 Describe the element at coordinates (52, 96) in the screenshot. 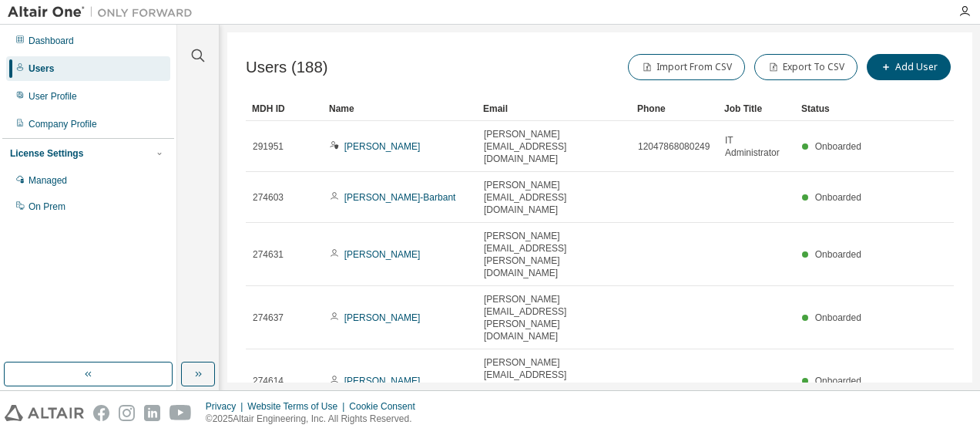

I see `div: User Profile` at that location.